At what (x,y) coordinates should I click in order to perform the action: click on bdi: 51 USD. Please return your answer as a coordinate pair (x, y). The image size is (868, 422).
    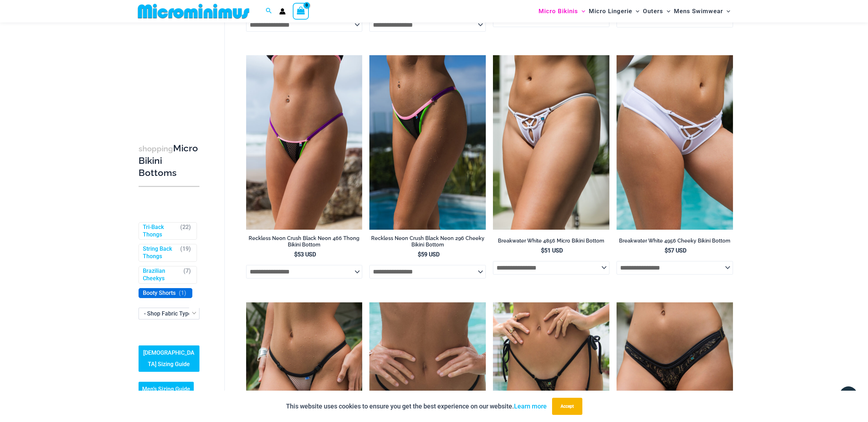
    Looking at the image, I should click on (552, 250).